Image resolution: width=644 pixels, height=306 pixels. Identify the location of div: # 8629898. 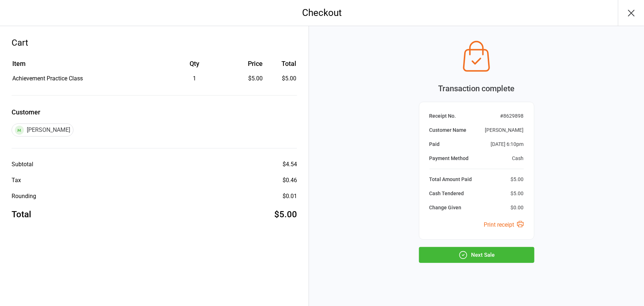
(512, 116).